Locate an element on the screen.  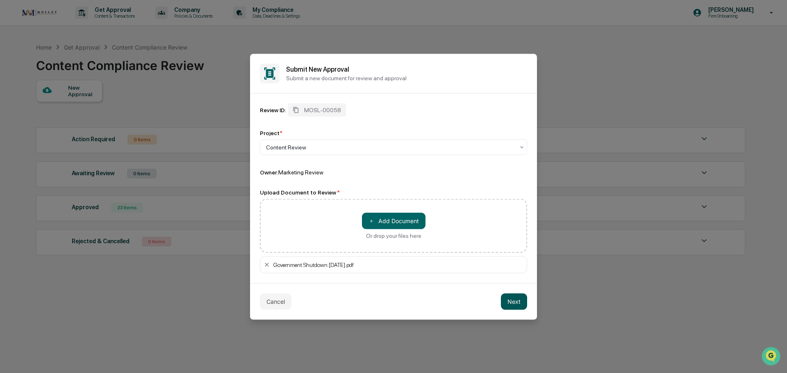
span: Marketing Review is located at coordinates (301, 172).